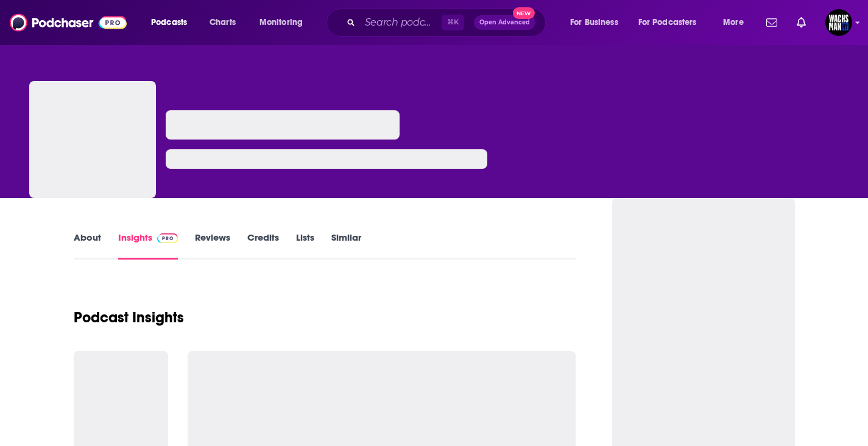  Describe the element at coordinates (212, 245) in the screenshot. I see `a: Reviews` at that location.